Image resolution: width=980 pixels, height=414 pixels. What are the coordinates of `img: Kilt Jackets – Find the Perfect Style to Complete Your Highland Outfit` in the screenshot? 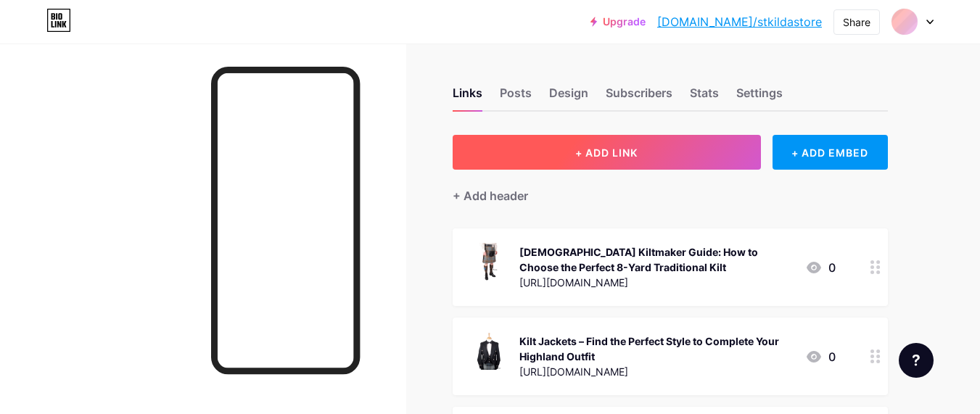 It's located at (489, 351).